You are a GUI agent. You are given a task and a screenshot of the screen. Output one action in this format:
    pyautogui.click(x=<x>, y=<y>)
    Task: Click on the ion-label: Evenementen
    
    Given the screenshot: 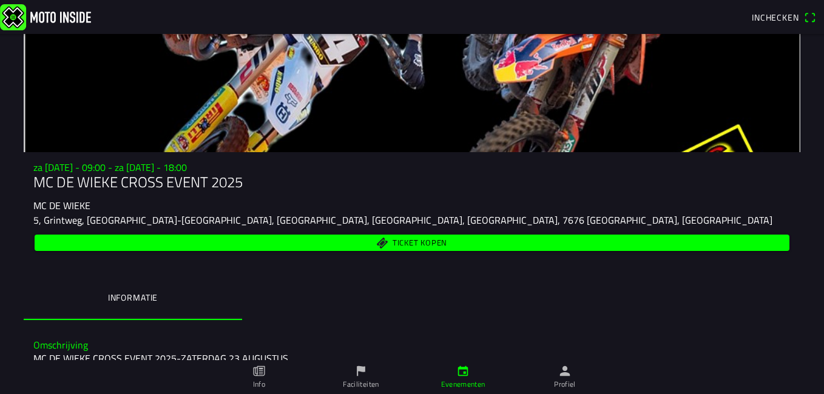 What is the action you would take?
    pyautogui.click(x=463, y=385)
    